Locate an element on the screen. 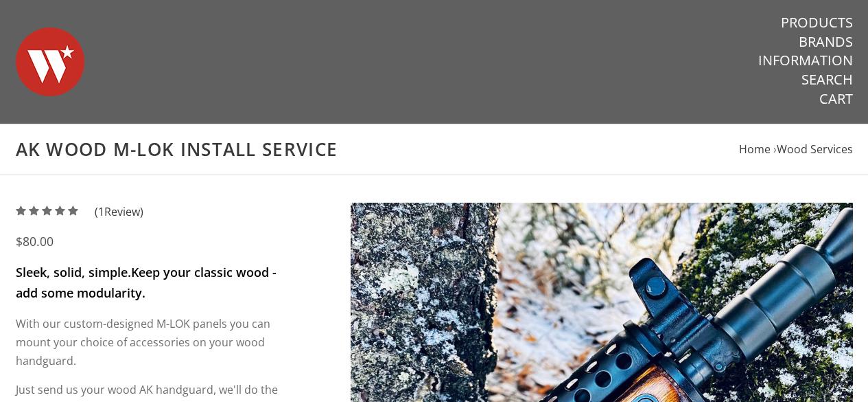 Image resolution: width=868 pixels, height=402 pixels. a: Wood Services is located at coordinates (815, 149).